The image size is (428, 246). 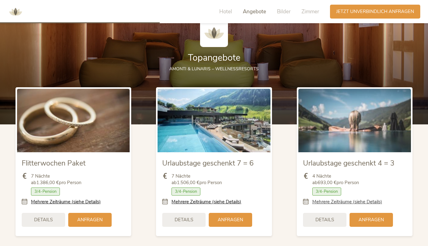 I want to click on span: Bilder, so click(x=283, y=11).